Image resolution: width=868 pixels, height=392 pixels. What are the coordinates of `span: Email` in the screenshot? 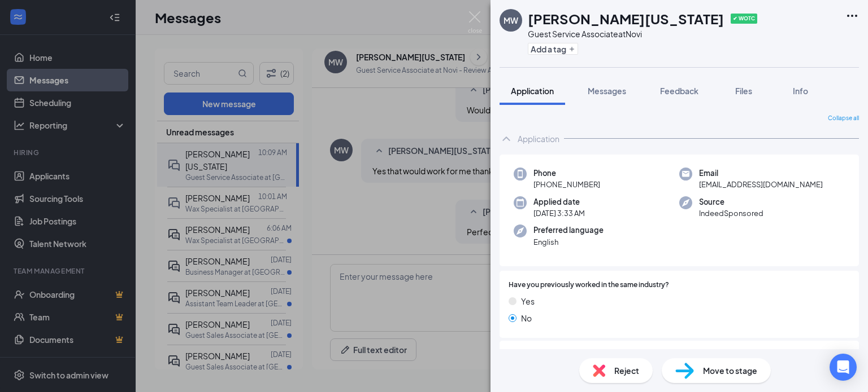 It's located at (760, 173).